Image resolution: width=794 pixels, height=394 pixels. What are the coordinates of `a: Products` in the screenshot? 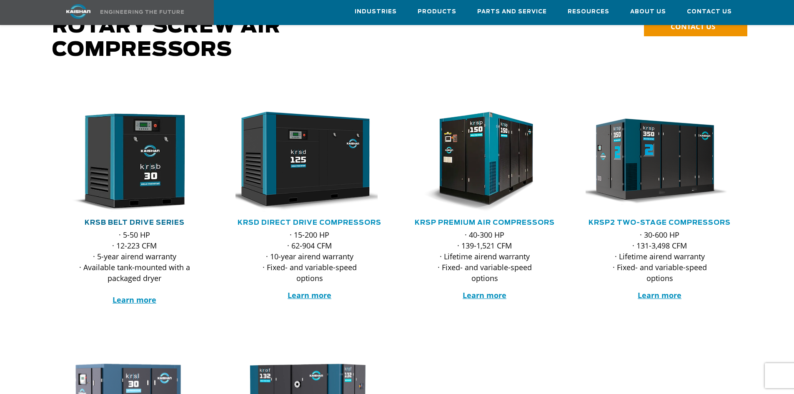 It's located at (437, 12).